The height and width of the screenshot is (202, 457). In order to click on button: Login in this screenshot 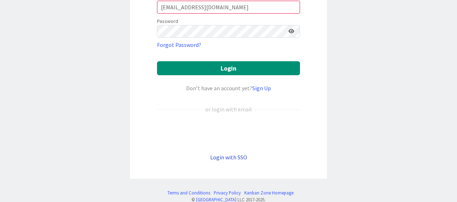, I will do `click(228, 68)`.